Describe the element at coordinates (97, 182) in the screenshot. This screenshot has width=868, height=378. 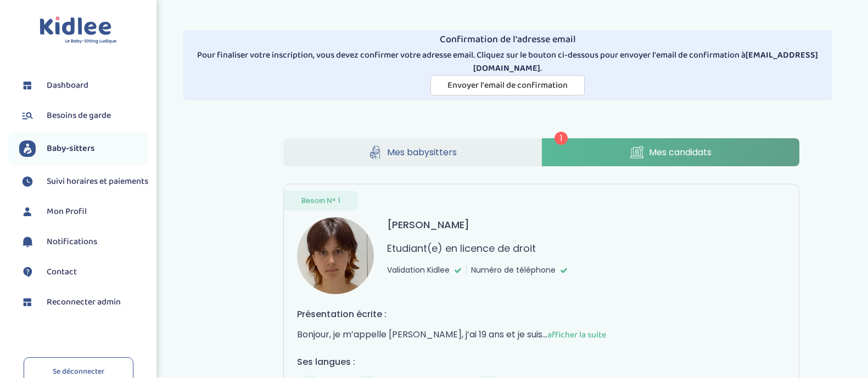
I see `span: Suivi horaires et paiements` at that location.